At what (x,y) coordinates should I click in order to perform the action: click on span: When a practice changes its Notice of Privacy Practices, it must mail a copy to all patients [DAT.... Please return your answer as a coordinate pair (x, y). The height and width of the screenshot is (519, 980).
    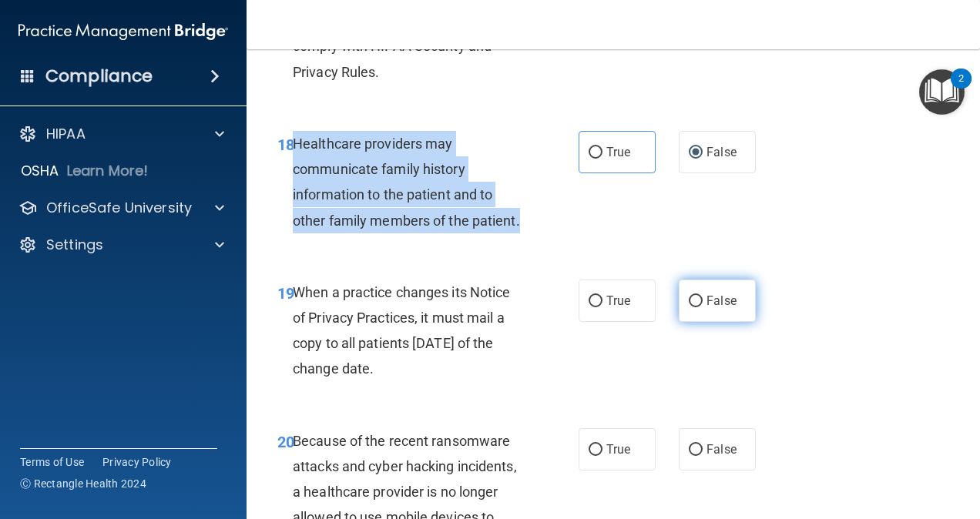
    Looking at the image, I should click on (401, 330).